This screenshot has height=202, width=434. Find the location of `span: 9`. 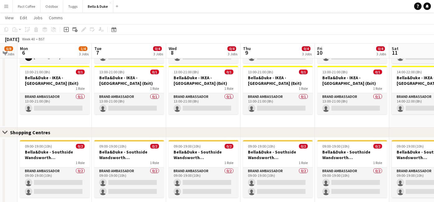

span: 9 is located at coordinates (247, 53).